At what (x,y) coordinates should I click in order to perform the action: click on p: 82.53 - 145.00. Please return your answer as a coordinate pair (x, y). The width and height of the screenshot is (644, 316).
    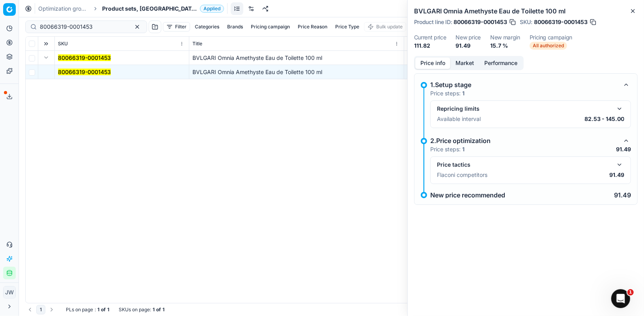
    Looking at the image, I should click on (604, 119).